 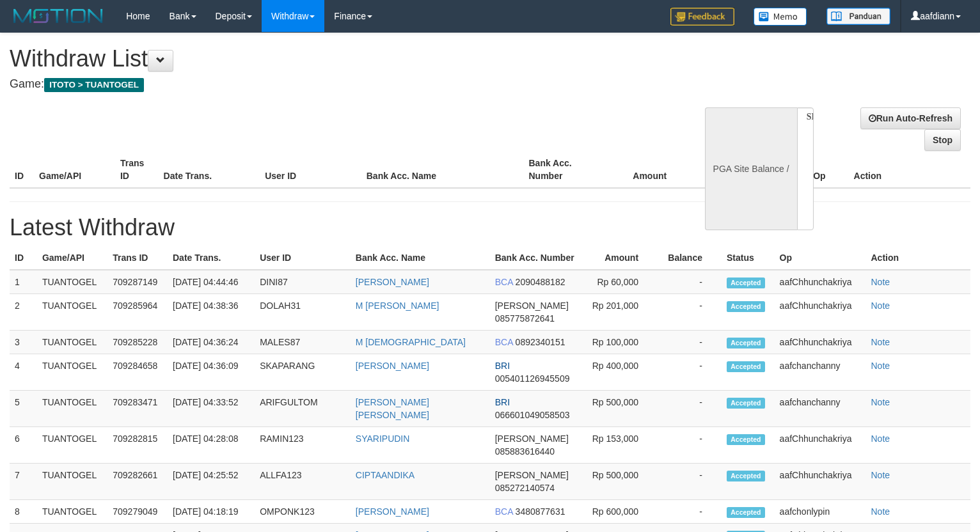 What do you see at coordinates (620, 511) in the screenshot?
I see `td: Rp 600,000` at bounding box center [620, 511].